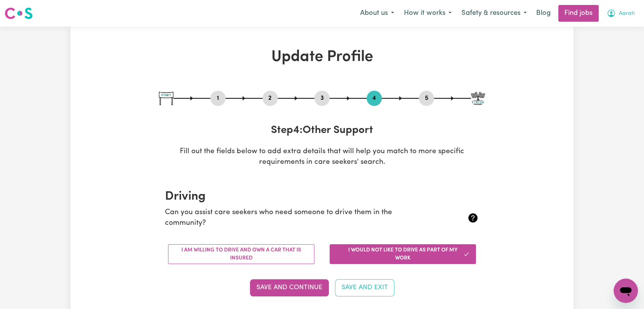  What do you see at coordinates (403, 254) in the screenshot?
I see `button: I would not like to drive as part of my work` at bounding box center [403, 254].